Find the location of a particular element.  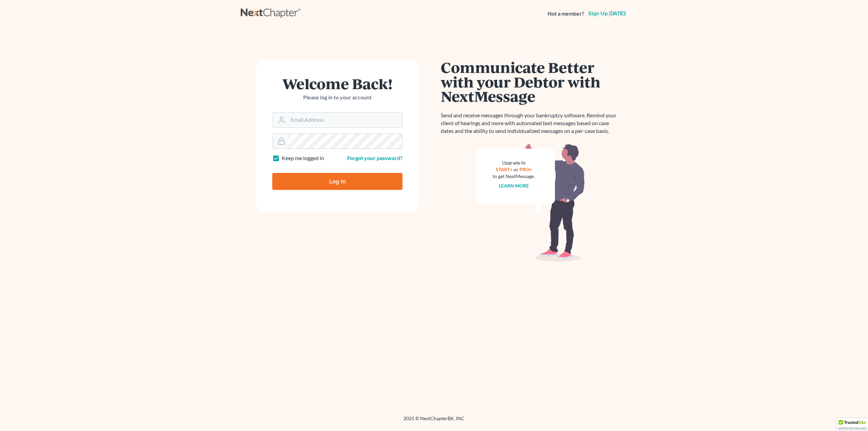

span: or is located at coordinates (516, 169).